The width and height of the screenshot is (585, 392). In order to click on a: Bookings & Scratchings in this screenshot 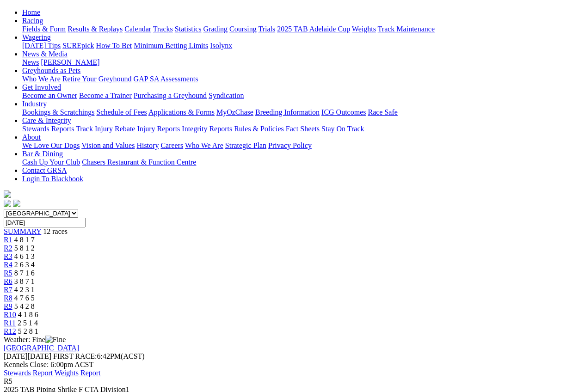, I will do `click(59, 112)`.